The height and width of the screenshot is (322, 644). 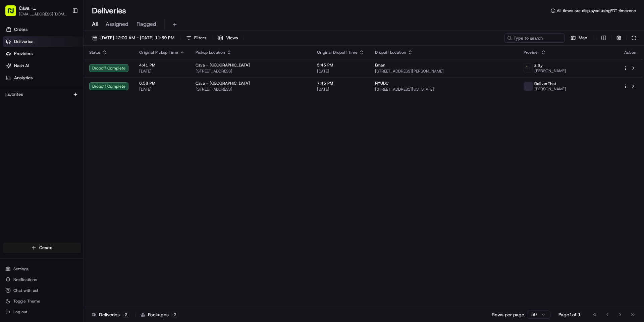 What do you see at coordinates (41, 290) in the screenshot?
I see `button: Chat with us!` at bounding box center [41, 290].